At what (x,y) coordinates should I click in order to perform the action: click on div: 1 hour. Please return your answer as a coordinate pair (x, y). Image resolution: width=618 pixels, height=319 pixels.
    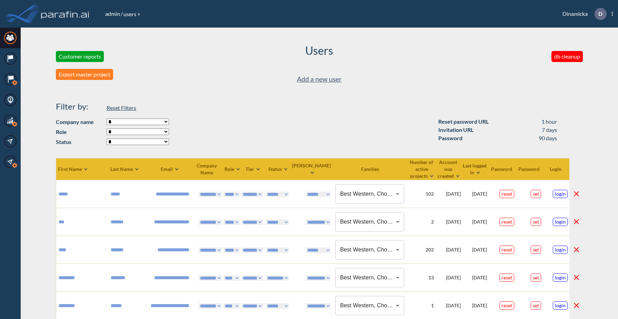
    Looking at the image, I should click on (549, 122).